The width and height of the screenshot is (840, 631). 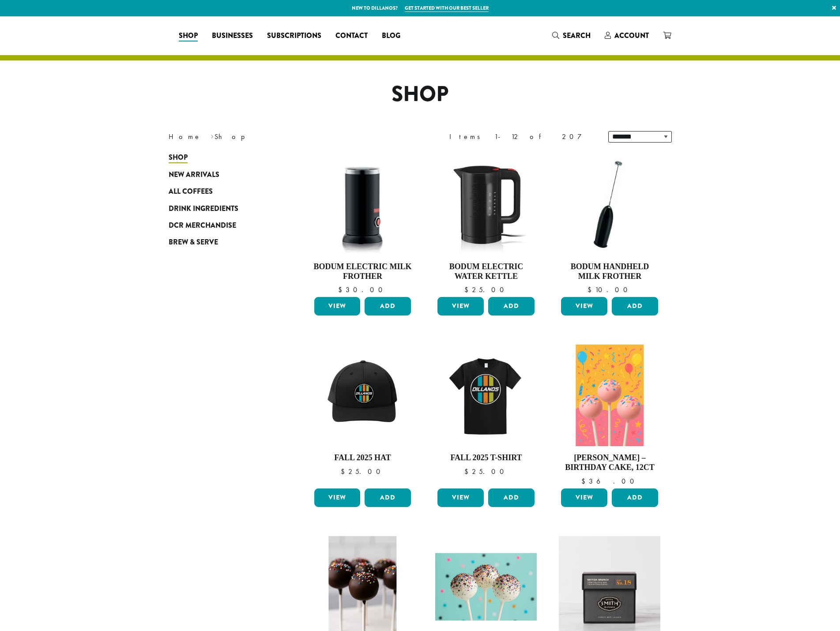 What do you see at coordinates (486, 414) in the screenshot?
I see `a: Fall 2025 T-Shirt $25.00` at bounding box center [486, 414].